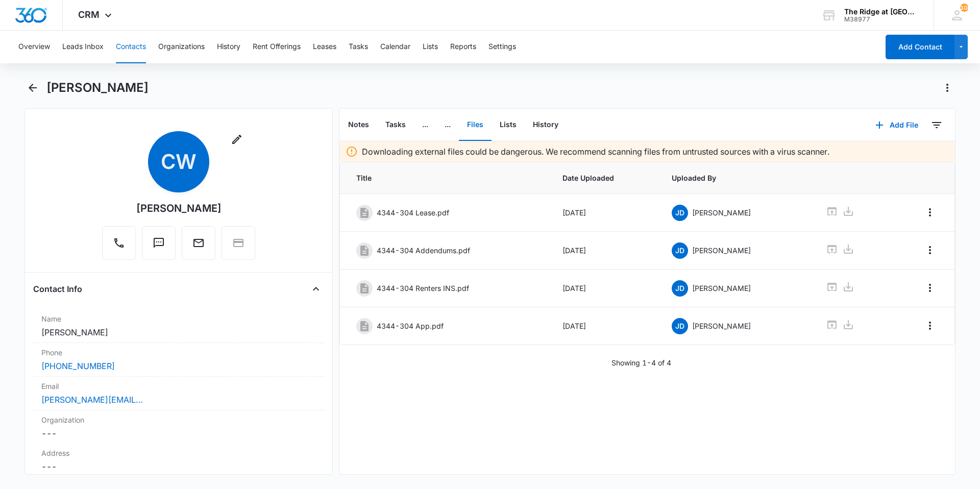 This screenshot has width=980, height=489. What do you see at coordinates (920, 47) in the screenshot?
I see `button: Add Contact` at bounding box center [920, 47].